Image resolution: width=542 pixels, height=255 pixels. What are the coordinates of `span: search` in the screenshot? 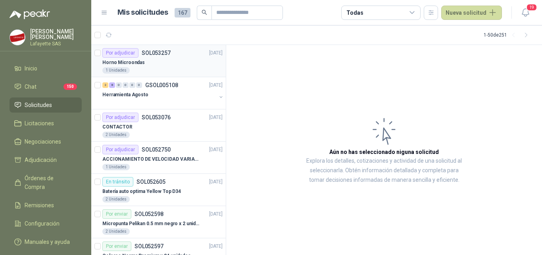 It's located at (204, 12).